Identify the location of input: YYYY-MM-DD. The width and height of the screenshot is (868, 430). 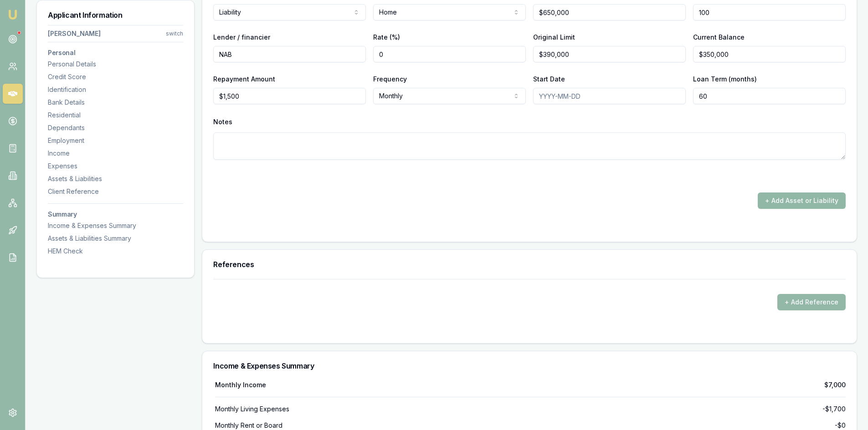
(609, 96).